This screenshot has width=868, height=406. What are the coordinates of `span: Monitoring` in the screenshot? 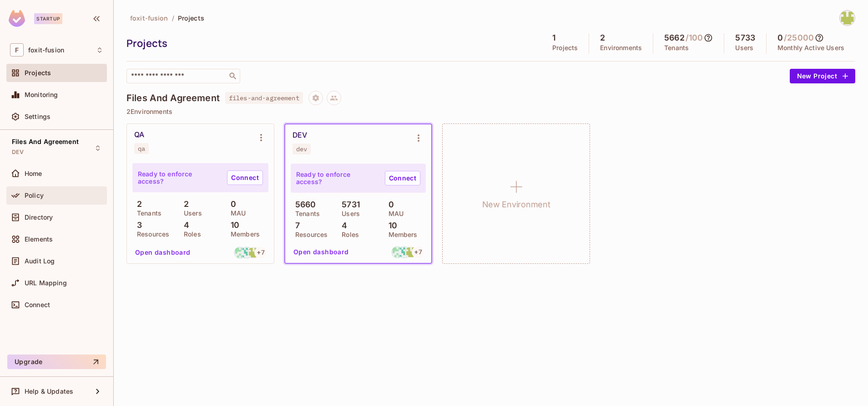 It's located at (42, 95).